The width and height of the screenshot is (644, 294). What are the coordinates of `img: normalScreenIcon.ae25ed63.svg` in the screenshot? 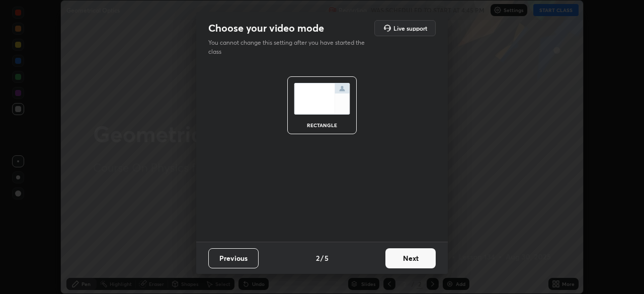 It's located at (322, 98).